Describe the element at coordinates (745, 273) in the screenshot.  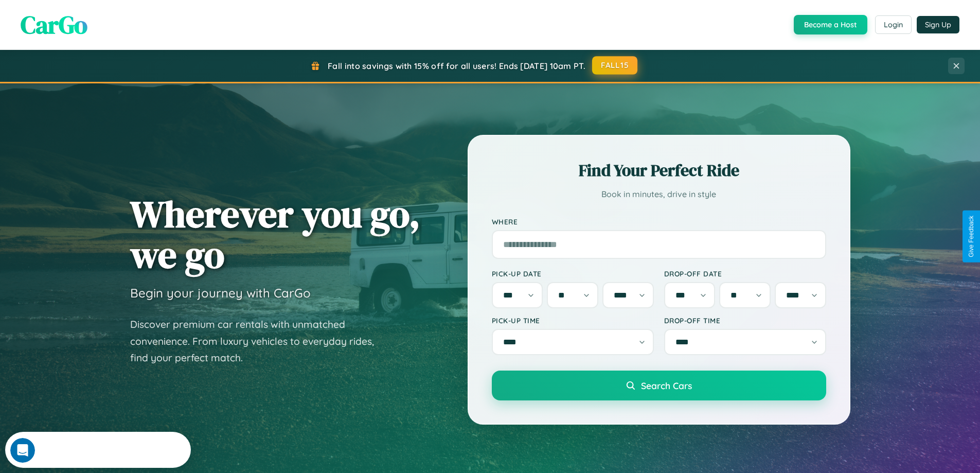
I see `label: Drop-off Date` at that location.